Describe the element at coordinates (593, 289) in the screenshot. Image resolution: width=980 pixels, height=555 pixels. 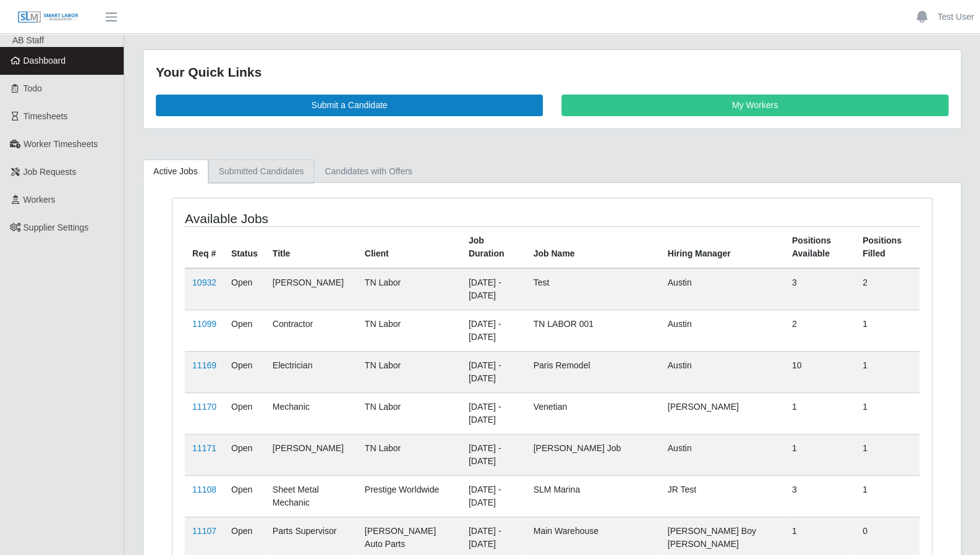
I see `td: Test` at that location.